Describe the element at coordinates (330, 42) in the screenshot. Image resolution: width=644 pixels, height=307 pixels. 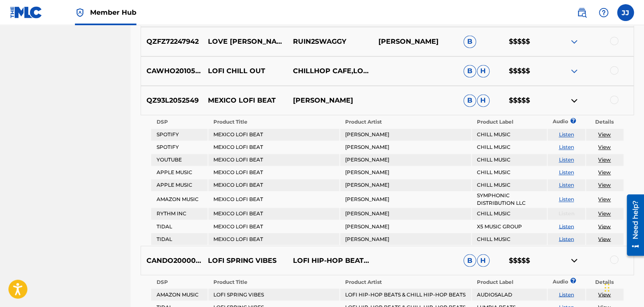
I see `p: RUIN2SWAGGY` at that location.